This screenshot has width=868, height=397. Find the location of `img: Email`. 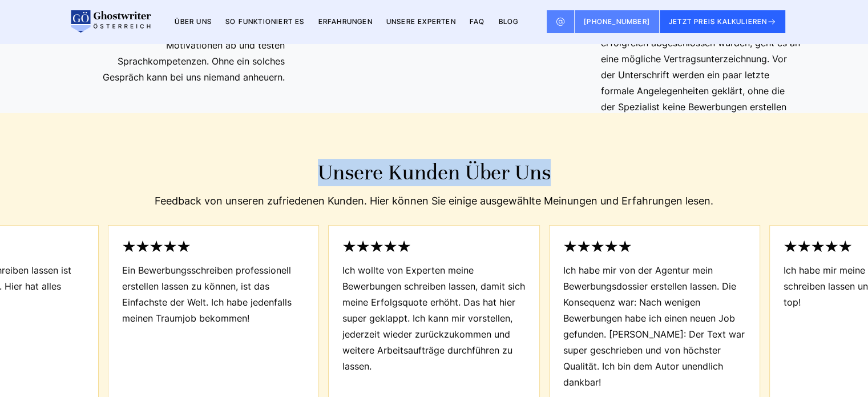

img: Email is located at coordinates (561, 22).